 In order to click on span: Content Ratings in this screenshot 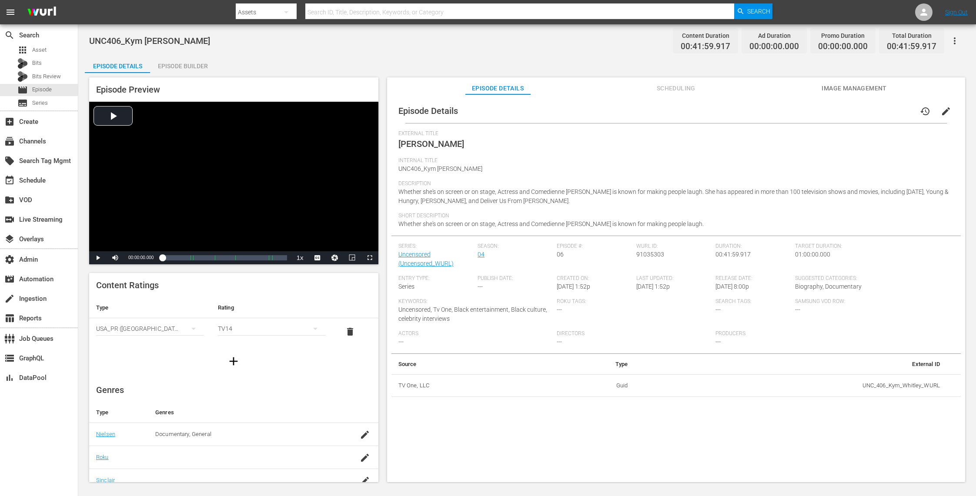, I will do `click(127, 285)`.